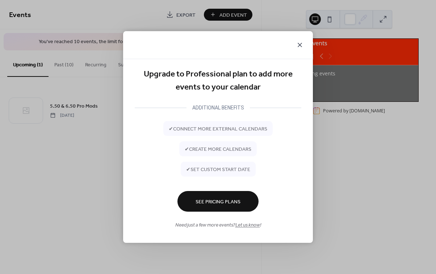 The height and width of the screenshot is (274, 436). What do you see at coordinates (218, 201) in the screenshot?
I see `button: See Pricing Plans` at bounding box center [218, 201].